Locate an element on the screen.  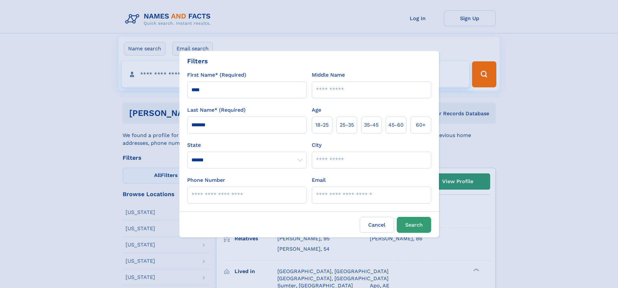
span: 35‑45 is located at coordinates (371, 125).